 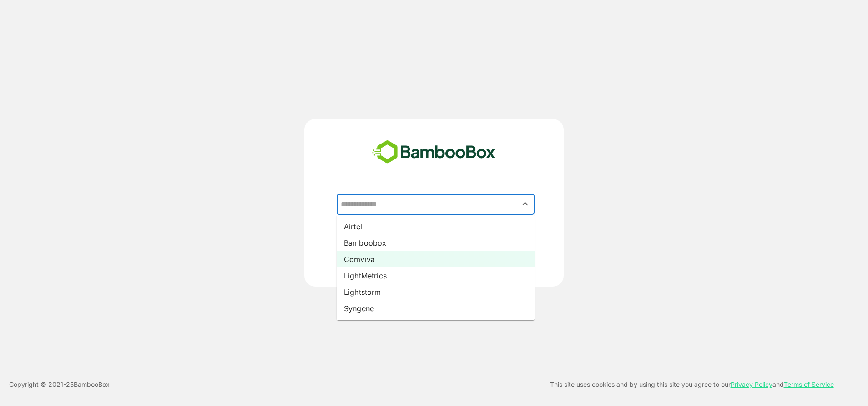 I want to click on li: Bamboobox, so click(x=435, y=243).